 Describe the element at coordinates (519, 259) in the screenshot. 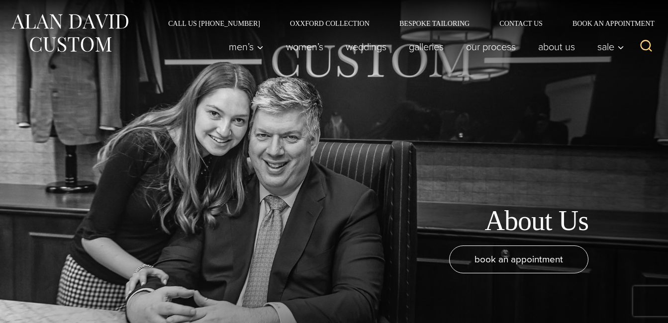

I see `span: book an appointment` at that location.